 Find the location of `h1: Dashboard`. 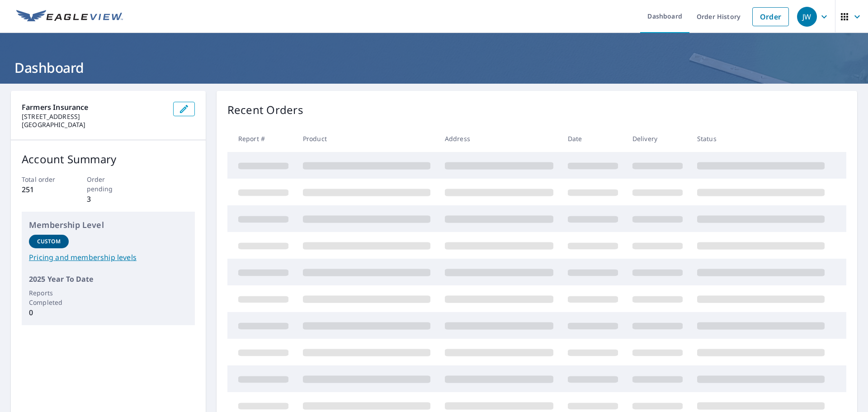

h1: Dashboard is located at coordinates (434, 67).